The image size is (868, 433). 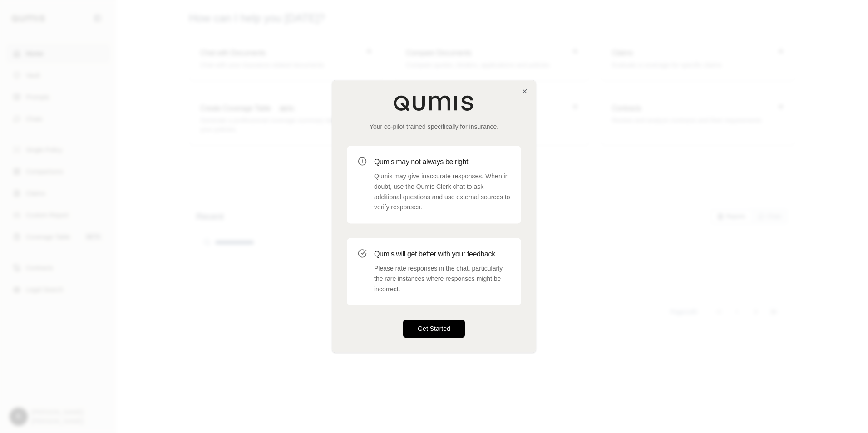 What do you see at coordinates (434, 329) in the screenshot?
I see `button: Get Started` at bounding box center [434, 329].